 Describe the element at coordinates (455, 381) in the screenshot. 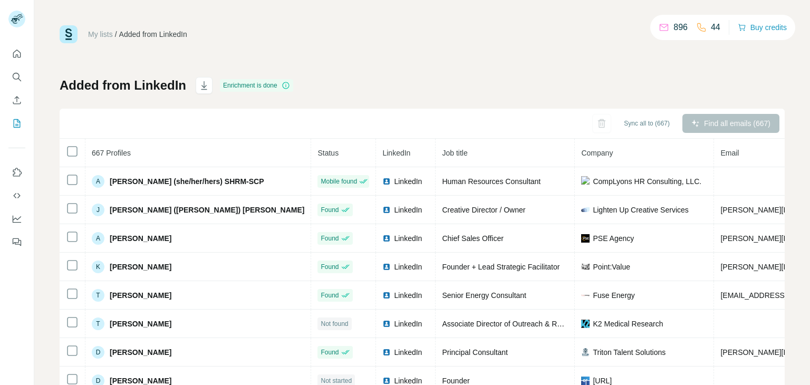

I see `span: Founder` at that location.